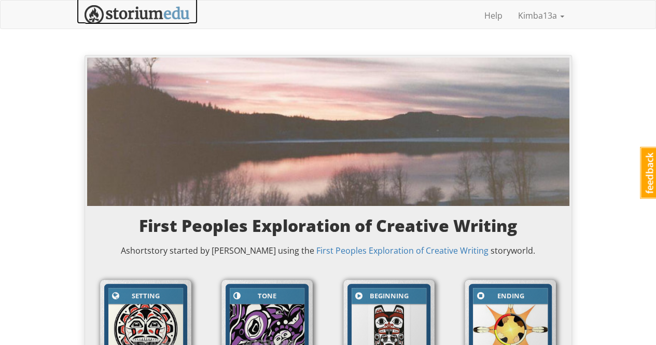  Describe the element at coordinates (493, 16) in the screenshot. I see `a: Help` at that location.